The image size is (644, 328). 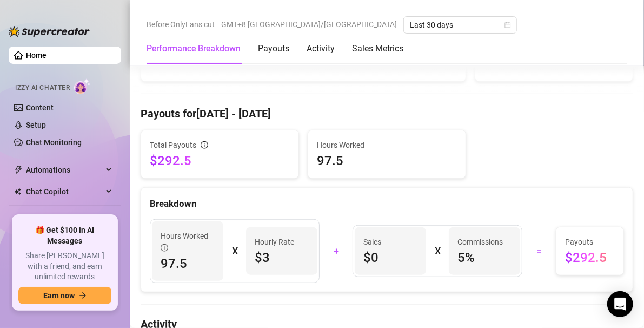 I want to click on article: Hourly Rate, so click(x=274, y=242).